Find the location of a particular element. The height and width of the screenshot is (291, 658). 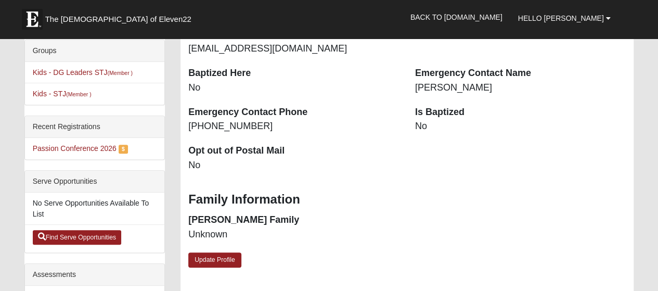

dt: Opt out of Postal Mail is located at coordinates (294, 151).